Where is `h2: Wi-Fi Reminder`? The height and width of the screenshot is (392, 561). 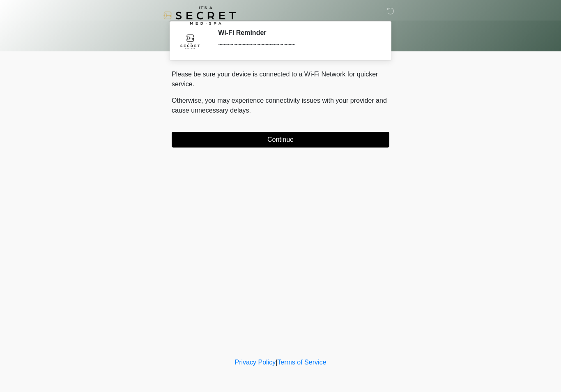 h2: Wi-Fi Reminder is located at coordinates (297, 32).